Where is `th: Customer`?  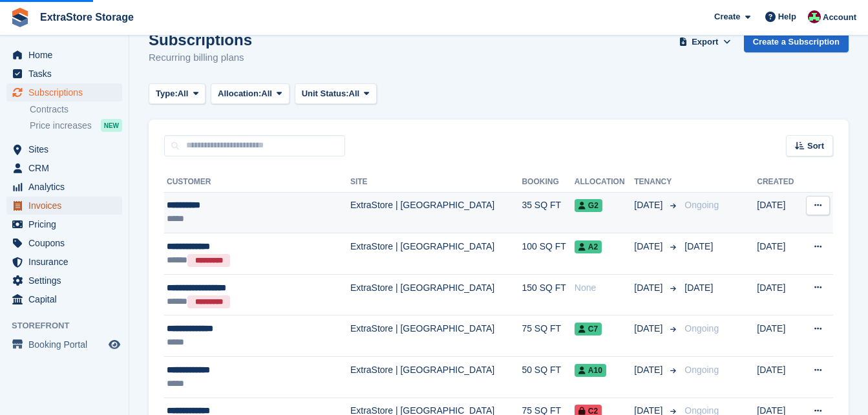
th: Customer is located at coordinates (257, 183).